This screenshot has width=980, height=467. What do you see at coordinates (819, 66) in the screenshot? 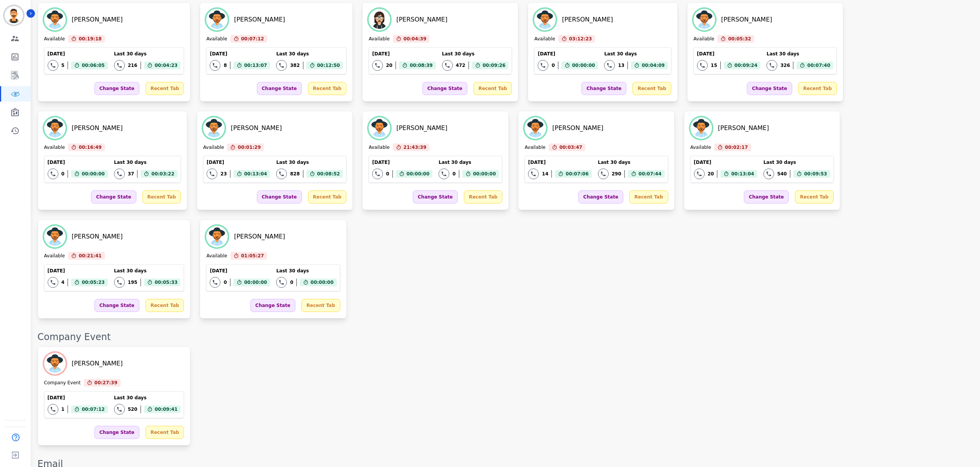
I see `span: 00:07:40` at bounding box center [819, 66].